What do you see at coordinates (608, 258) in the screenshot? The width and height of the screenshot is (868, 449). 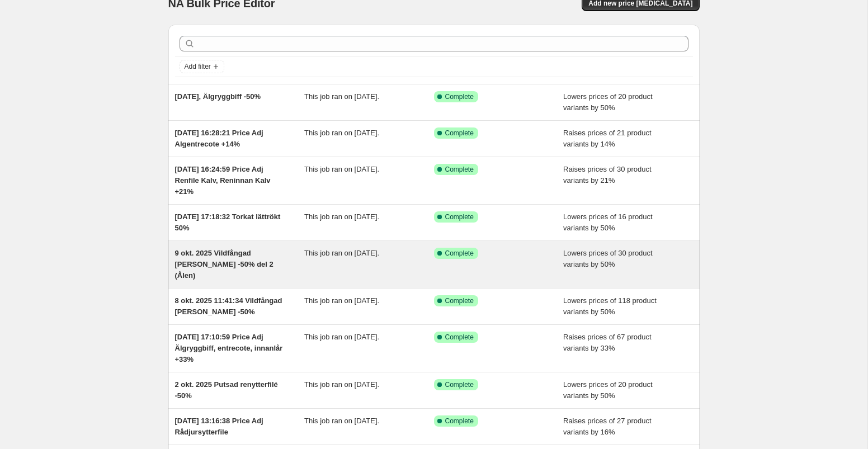 I see `span: Lowers prices of 30 product variants by 50%` at bounding box center [608, 258].